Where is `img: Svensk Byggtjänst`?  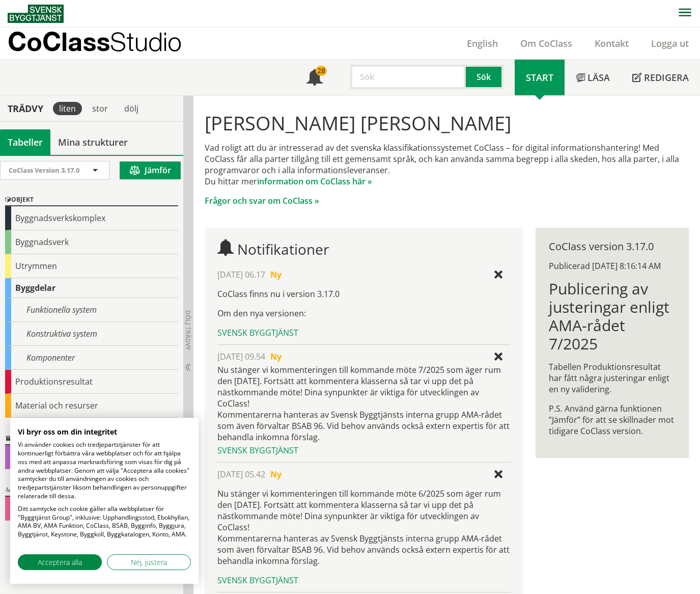 img: Svensk Byggtjänst is located at coordinates (36, 14).